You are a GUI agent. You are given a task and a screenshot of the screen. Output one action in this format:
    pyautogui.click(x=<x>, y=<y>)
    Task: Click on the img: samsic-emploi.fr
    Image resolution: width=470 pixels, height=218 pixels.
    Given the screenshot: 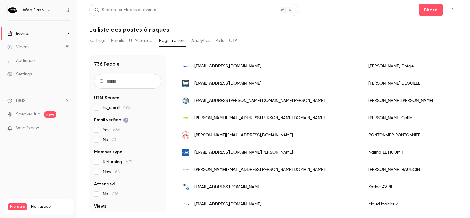 What is the action you would take?
    pyautogui.click(x=186, y=83)
    